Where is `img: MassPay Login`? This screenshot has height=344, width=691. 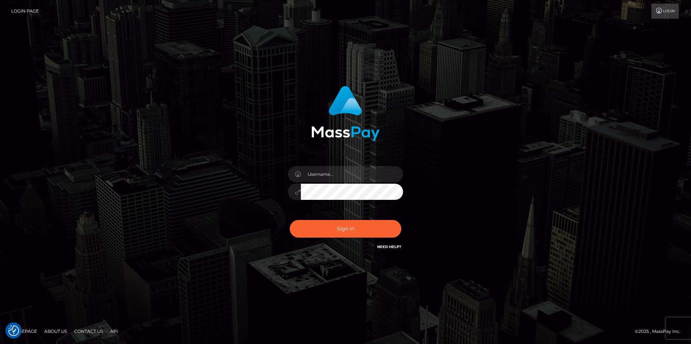
img: MassPay Login is located at coordinates (345, 113).